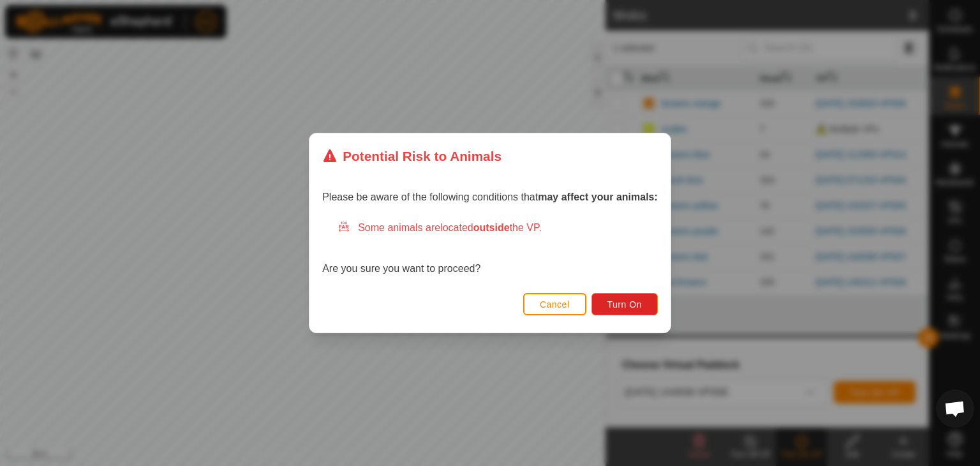 The height and width of the screenshot is (466, 980). Describe the element at coordinates (554, 304) in the screenshot. I see `button: Cancel` at that location.